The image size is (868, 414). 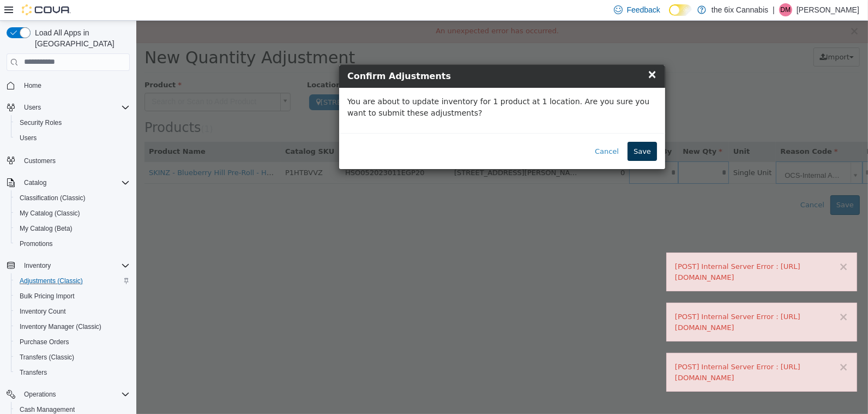 What do you see at coordinates (73, 342) in the screenshot?
I see `button: Purchase Orders` at bounding box center [73, 342].